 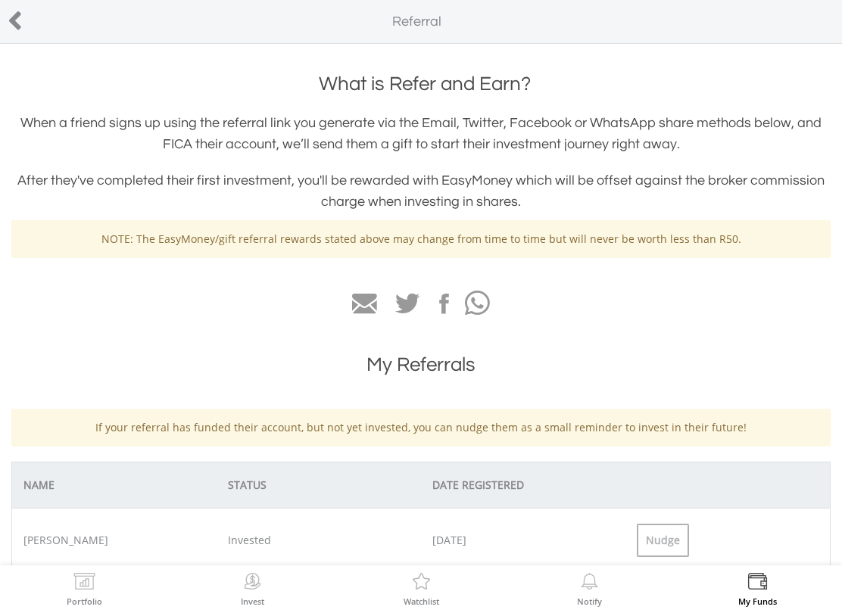 I want to click on h3: When a friend signs up using the referral link you generate via the Email, Twitter, Facebook or W..., so click(x=421, y=134).